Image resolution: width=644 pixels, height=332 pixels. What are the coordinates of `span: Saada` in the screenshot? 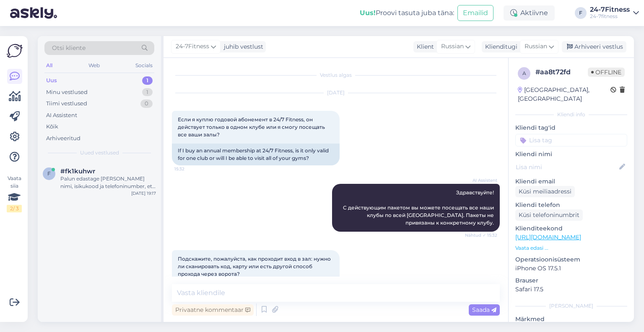 It's located at (484, 309).